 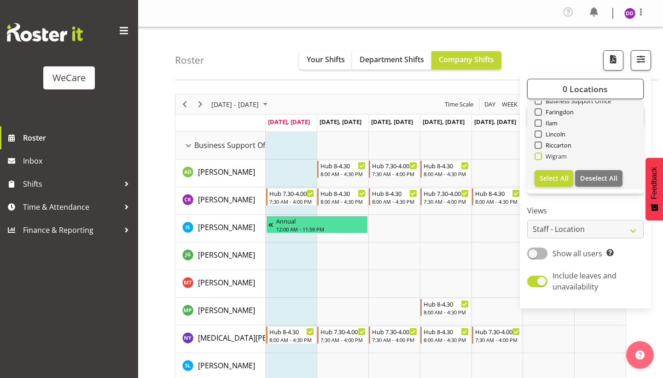 What do you see at coordinates (392, 60) in the screenshot?
I see `button: Department Shifts` at bounding box center [392, 60].